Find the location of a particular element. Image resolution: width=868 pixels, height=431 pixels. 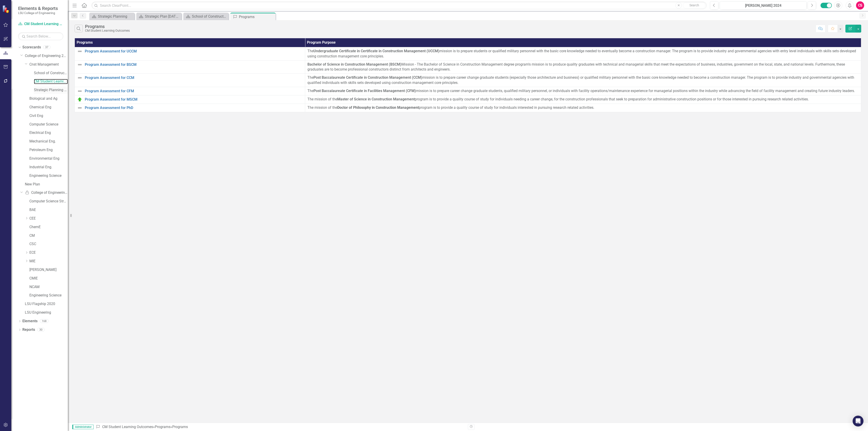

button: CS is located at coordinates (860, 5).